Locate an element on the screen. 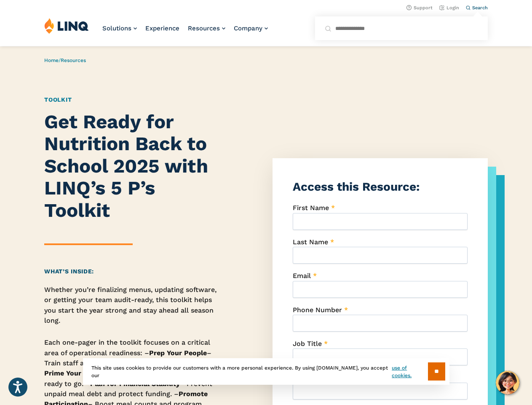 This screenshot has height=405, width=532. span: Phone Number is located at coordinates (317, 310).